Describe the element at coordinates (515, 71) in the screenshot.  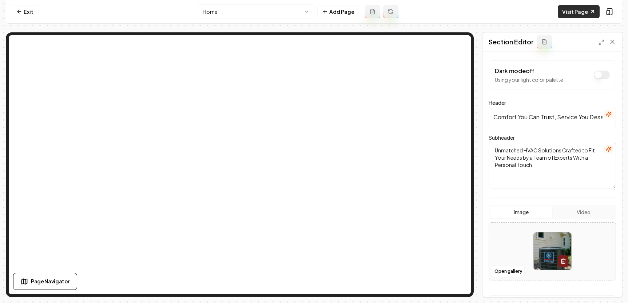
I see `label: Dark mode off` at that location.